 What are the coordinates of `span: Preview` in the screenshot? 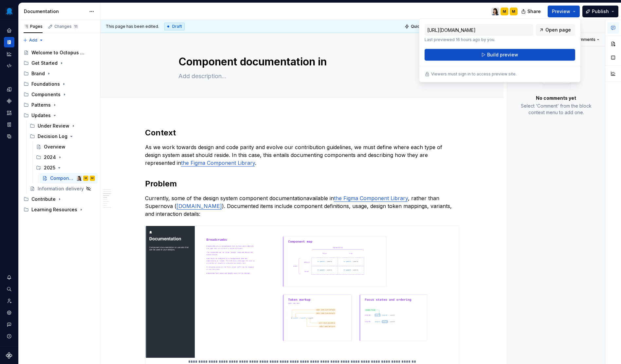 It's located at (561, 11).